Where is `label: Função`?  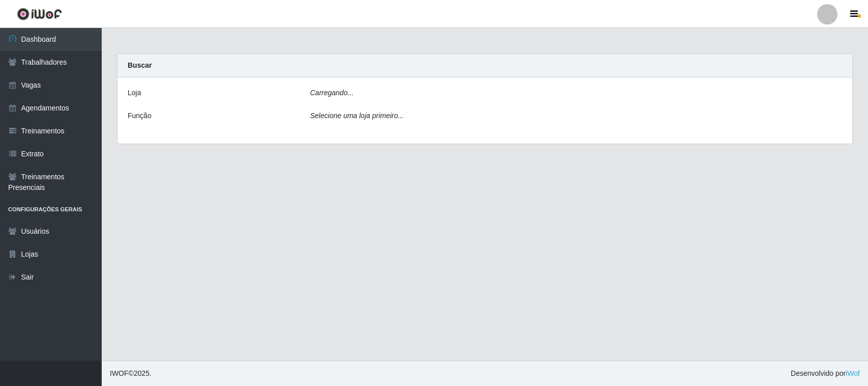
label: Função is located at coordinates (140, 115).